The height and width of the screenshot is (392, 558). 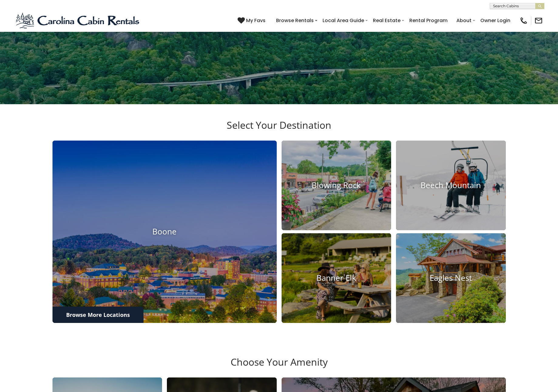 What do you see at coordinates (539, 20) in the screenshot?
I see `img: mail-regular-black.png` at bounding box center [539, 20].